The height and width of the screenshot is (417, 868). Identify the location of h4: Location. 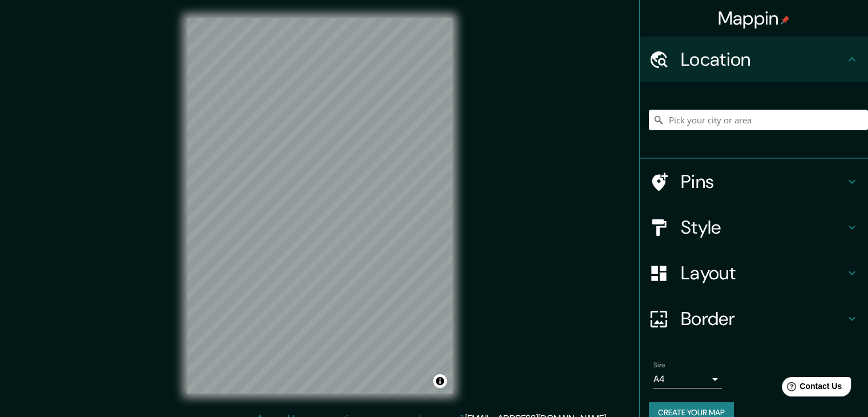
(763, 60).